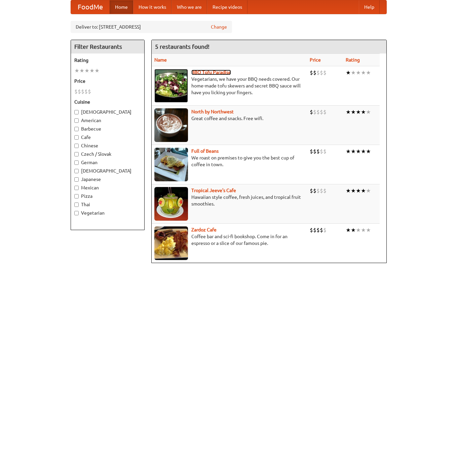  I want to click on a: Price, so click(315, 60).